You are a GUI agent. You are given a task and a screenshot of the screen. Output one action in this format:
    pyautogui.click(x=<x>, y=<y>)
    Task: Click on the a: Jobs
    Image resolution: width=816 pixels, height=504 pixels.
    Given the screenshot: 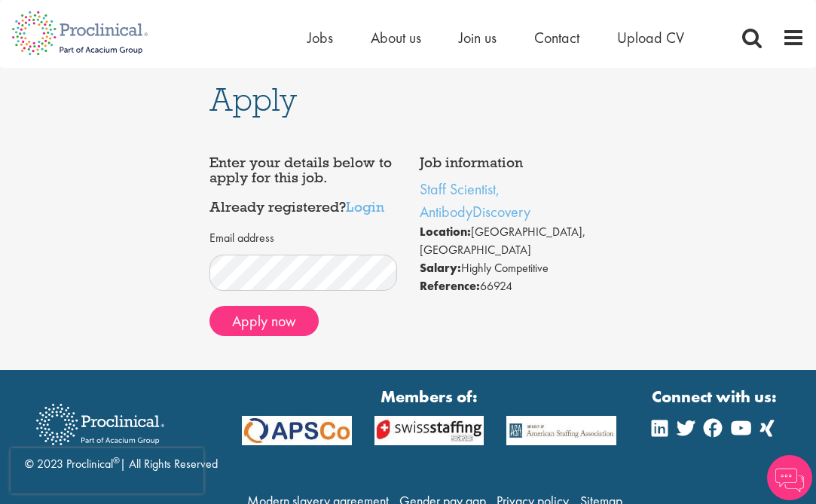 What is the action you would take?
    pyautogui.click(x=320, y=38)
    